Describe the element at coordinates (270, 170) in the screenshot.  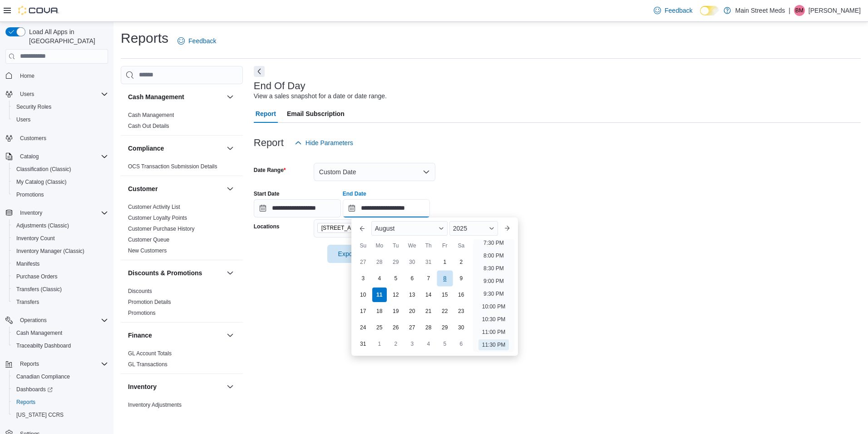
I see `label: Date Range` at that location.